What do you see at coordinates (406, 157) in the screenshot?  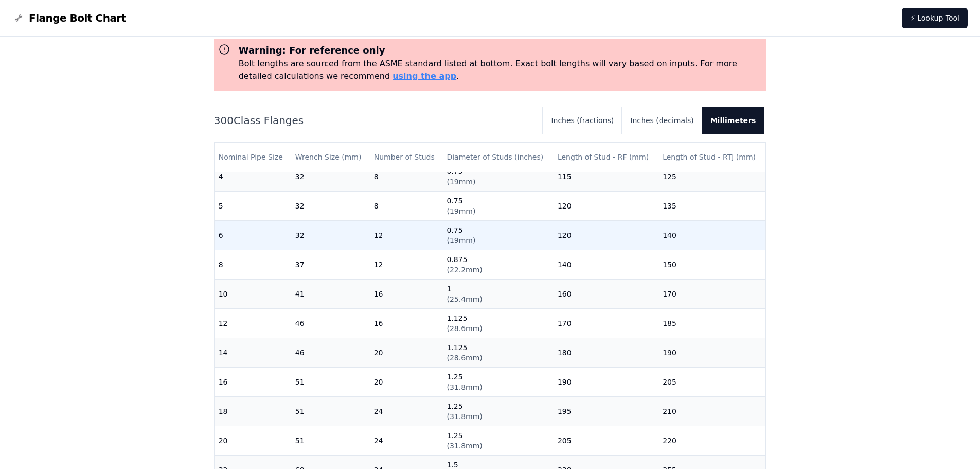 I see `th: Number of Studs` at bounding box center [406, 157].